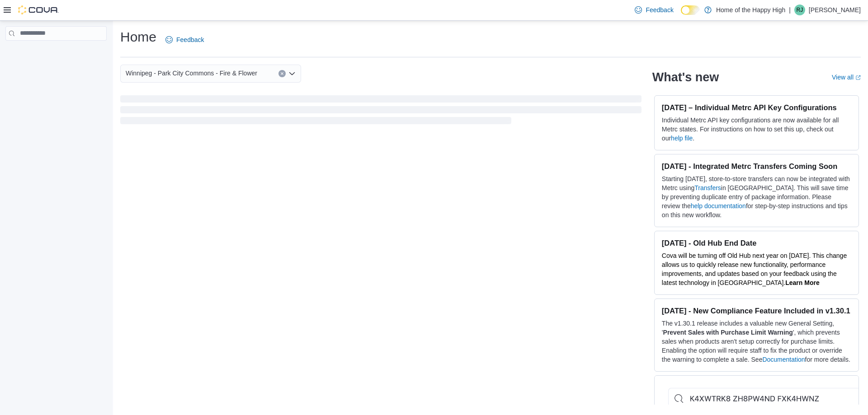  I want to click on svg: External link, so click(858, 78).